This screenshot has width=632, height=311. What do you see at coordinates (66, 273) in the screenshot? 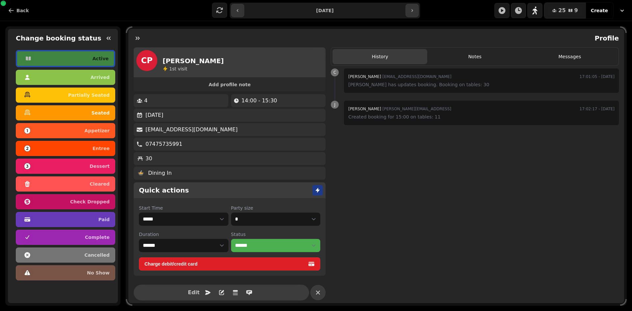
I see `button: no show` at bounding box center [66, 273].